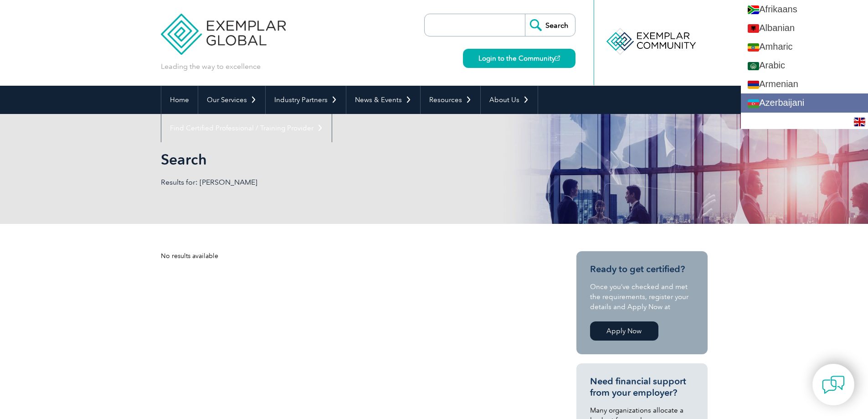 This screenshot has width=868, height=419. What do you see at coordinates (383, 100) in the screenshot?
I see `a: News & Events` at bounding box center [383, 100].